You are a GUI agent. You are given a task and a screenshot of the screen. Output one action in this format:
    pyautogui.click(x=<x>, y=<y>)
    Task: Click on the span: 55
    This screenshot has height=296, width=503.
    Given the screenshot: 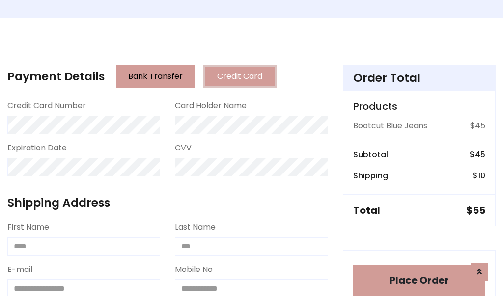 What is the action you would take?
    pyautogui.click(x=479, y=211)
    